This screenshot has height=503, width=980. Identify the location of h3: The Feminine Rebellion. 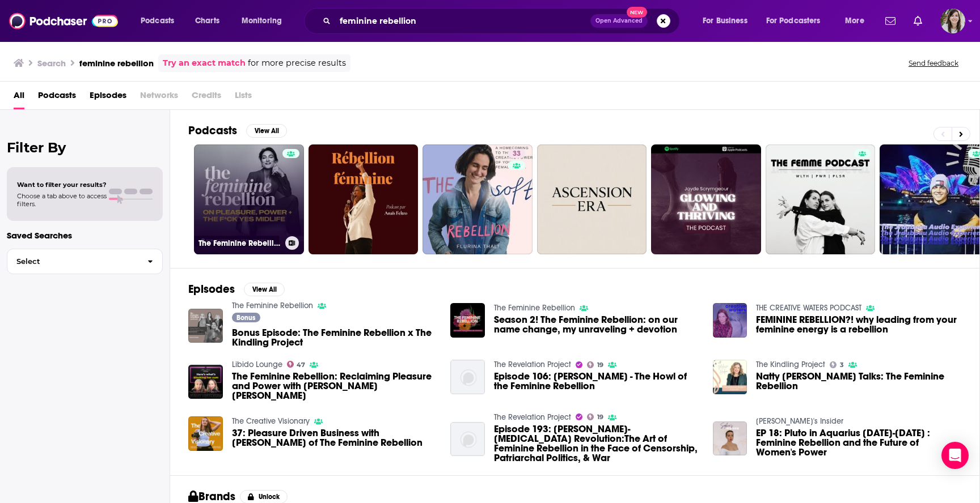
(239, 243).